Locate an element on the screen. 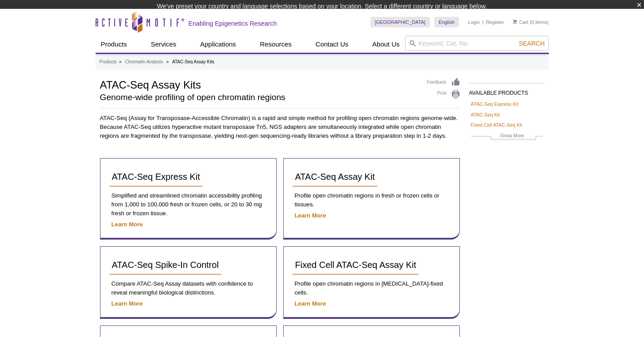  h2: Genome-wide profiling of open chromatin regions is located at coordinates (259, 97).